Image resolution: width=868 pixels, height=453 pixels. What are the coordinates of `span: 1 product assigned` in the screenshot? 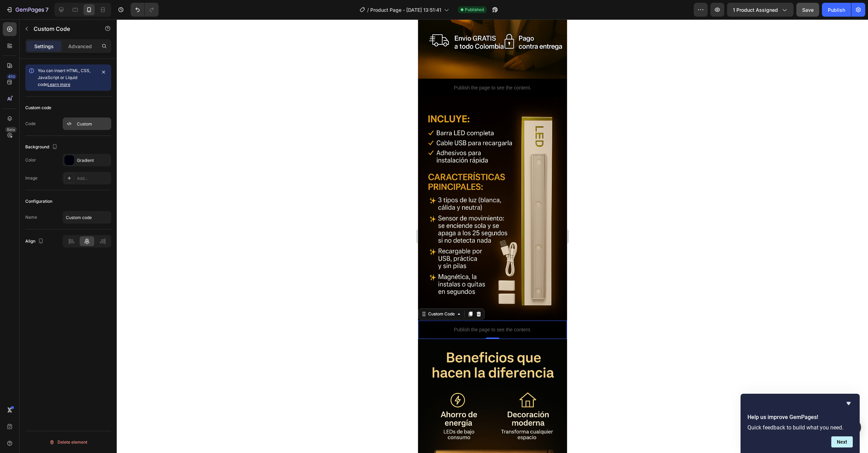 It's located at (755, 10).